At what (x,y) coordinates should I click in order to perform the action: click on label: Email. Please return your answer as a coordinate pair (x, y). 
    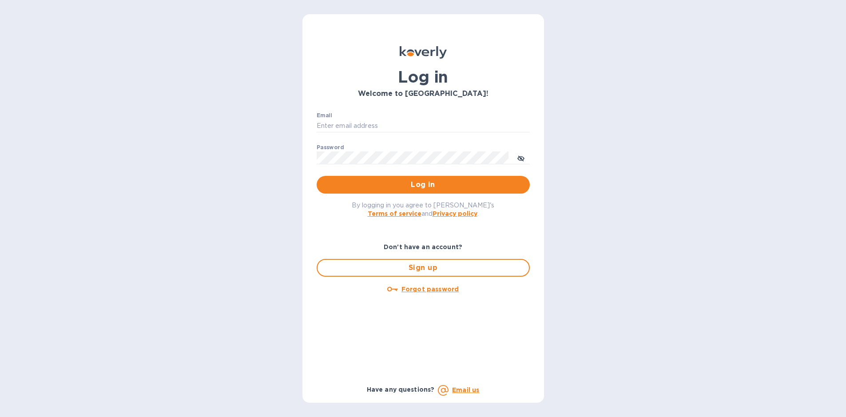
    Looking at the image, I should click on (324, 115).